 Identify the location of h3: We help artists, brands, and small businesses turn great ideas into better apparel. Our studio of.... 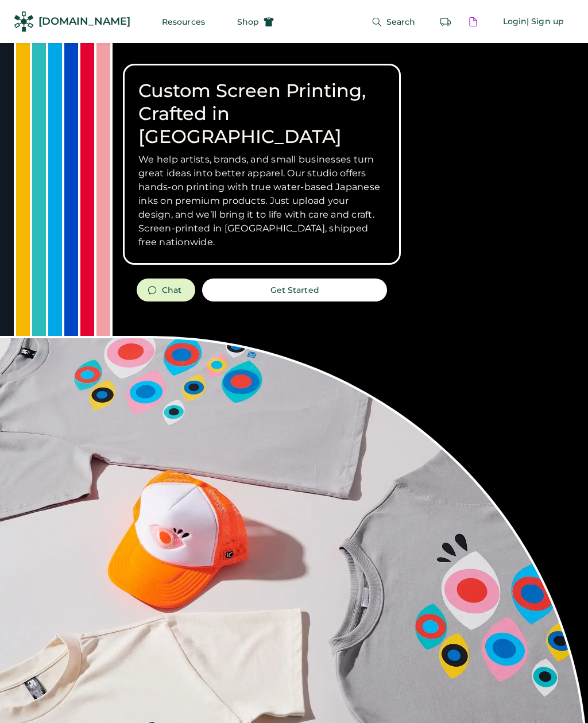
(262, 201).